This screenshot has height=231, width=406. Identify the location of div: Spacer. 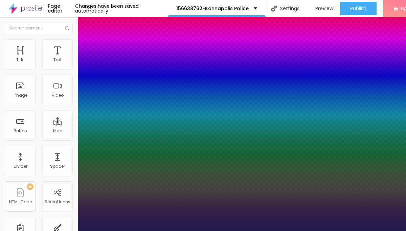
(58, 167).